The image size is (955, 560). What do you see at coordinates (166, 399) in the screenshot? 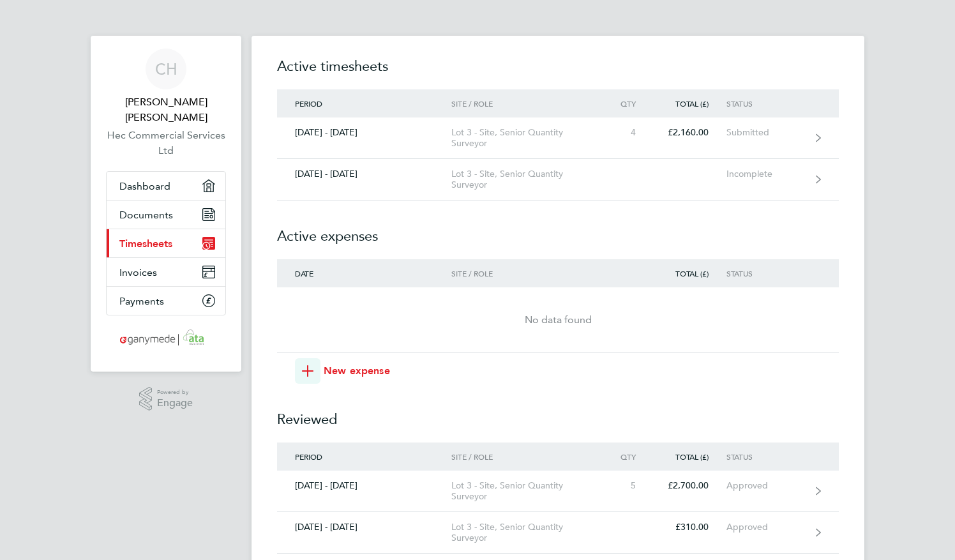
I see `a: Powered byEngage` at bounding box center [166, 399].